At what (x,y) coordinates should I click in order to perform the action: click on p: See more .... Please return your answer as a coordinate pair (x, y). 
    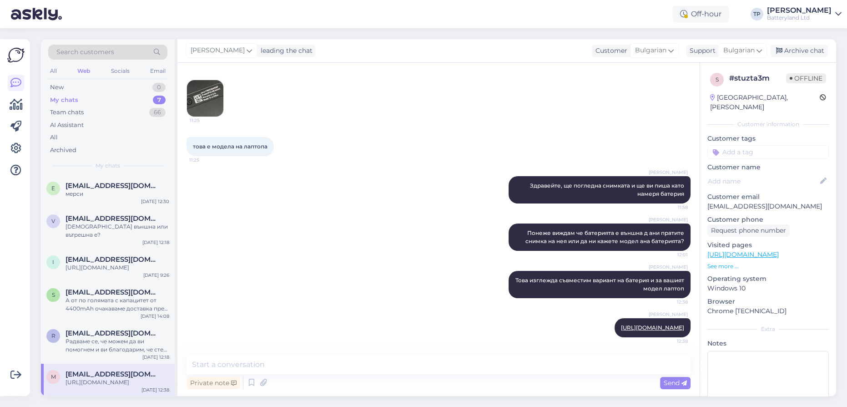
    Looking at the image, I should click on (768, 266).